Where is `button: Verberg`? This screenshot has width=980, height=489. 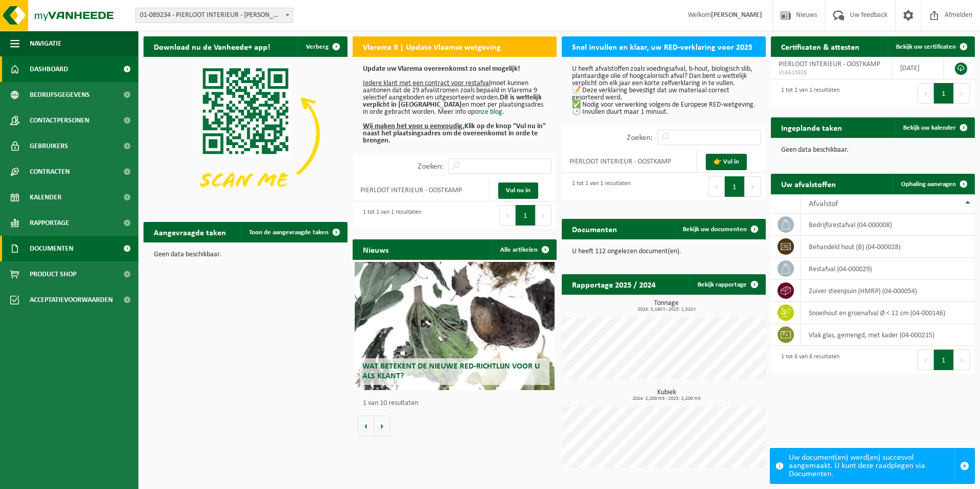
button: Verberg is located at coordinates (322, 47).